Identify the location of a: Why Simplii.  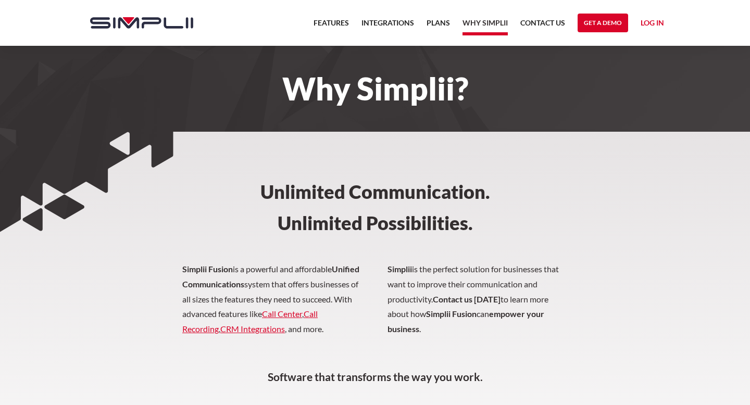
(485, 26).